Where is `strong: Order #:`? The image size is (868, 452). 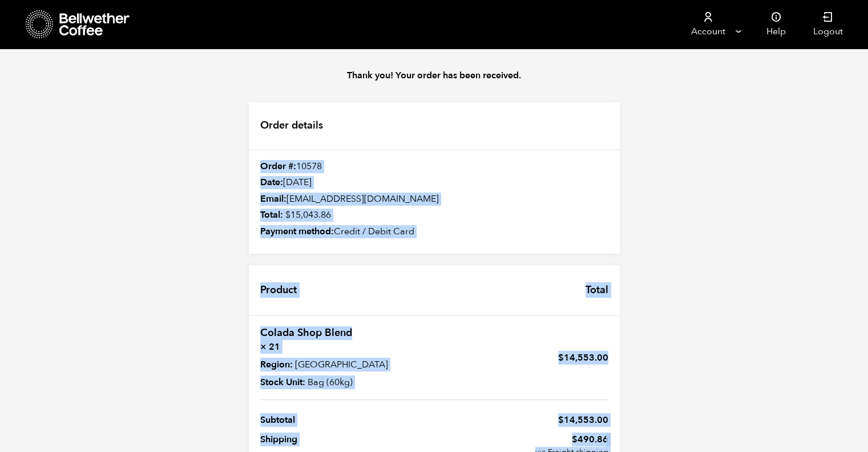
strong: Order #: is located at coordinates (278, 166).